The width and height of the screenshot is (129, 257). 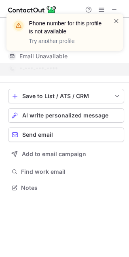 What do you see at coordinates (66, 27) in the screenshot?
I see `header: Phone number for this profile is not available` at bounding box center [66, 27].